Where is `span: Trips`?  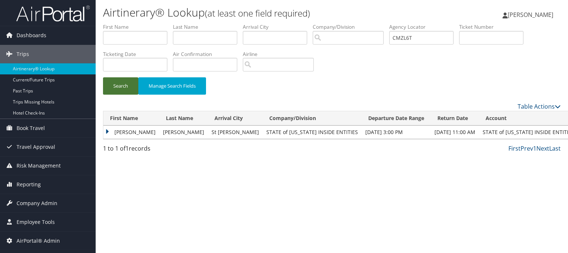 span: Trips is located at coordinates (23, 54).